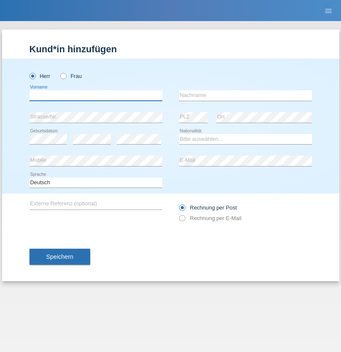 The image size is (341, 352). Describe the element at coordinates (208, 207) in the screenshot. I see `label: Rechnung per Post` at that location.